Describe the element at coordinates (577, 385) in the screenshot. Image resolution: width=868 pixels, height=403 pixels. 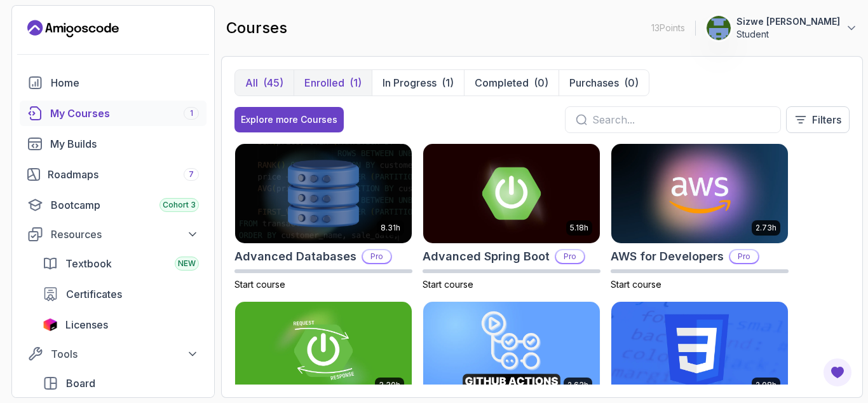
I see `p: 2.63h` at that location.